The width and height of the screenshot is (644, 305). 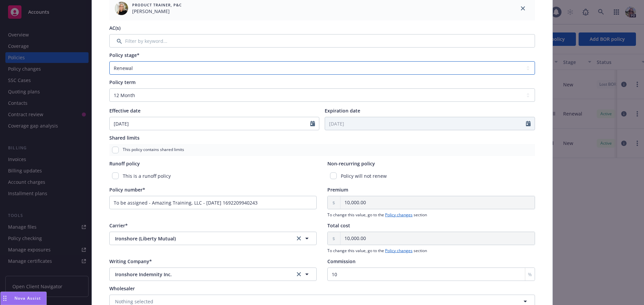 What do you see at coordinates (124, 55) in the screenshot?
I see `span: Policy stage*` at bounding box center [124, 55].